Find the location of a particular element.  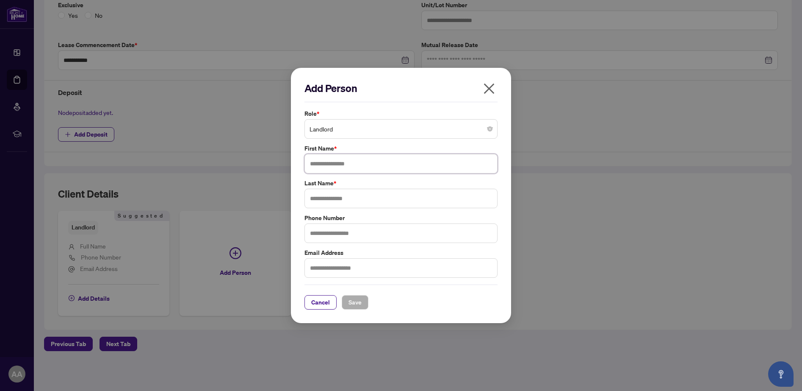

button: Open asap is located at coordinates (781, 374).